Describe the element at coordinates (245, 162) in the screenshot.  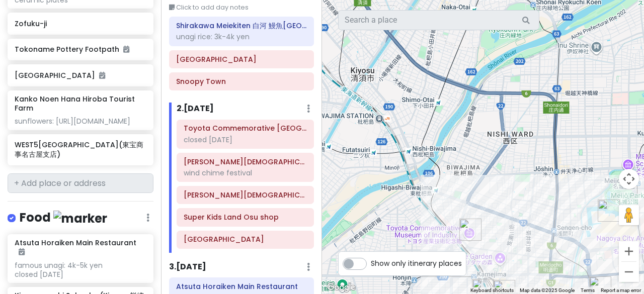
I see `h6: Wakamiya Hachiman Shrine 若宮八幡社` at that location.